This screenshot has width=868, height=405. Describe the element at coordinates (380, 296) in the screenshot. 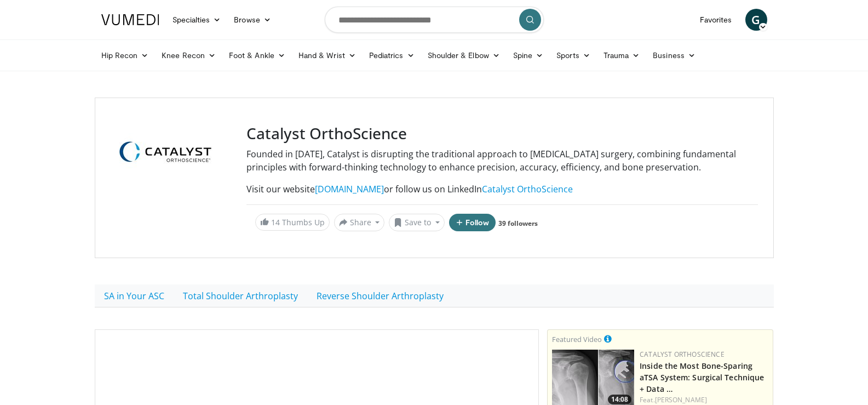

I see `a: Reverse Shoulder Arthroplasty` at that location.